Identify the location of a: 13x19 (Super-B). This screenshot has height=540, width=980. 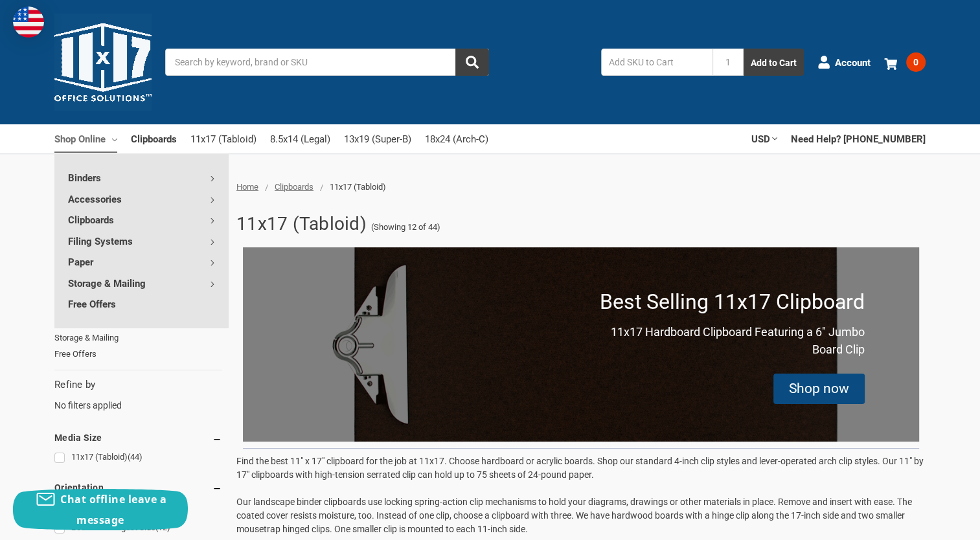
(378, 139).